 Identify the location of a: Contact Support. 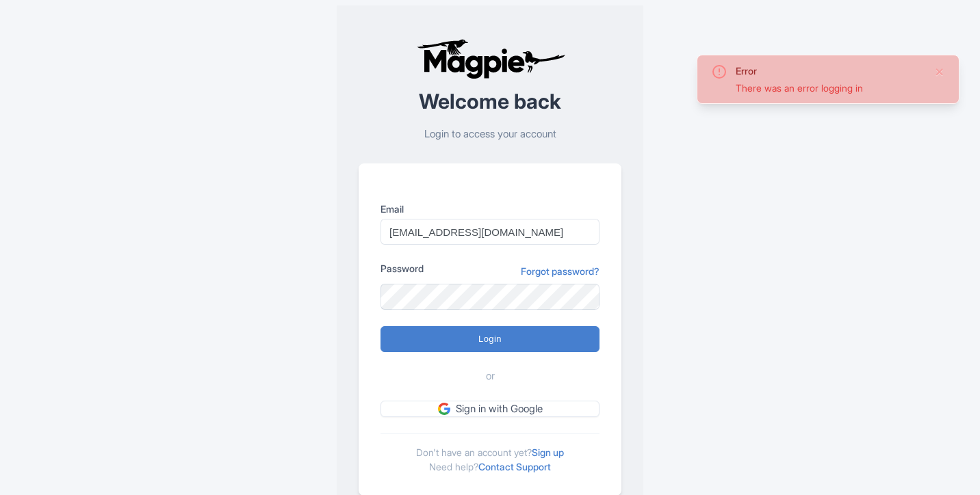
(515, 467).